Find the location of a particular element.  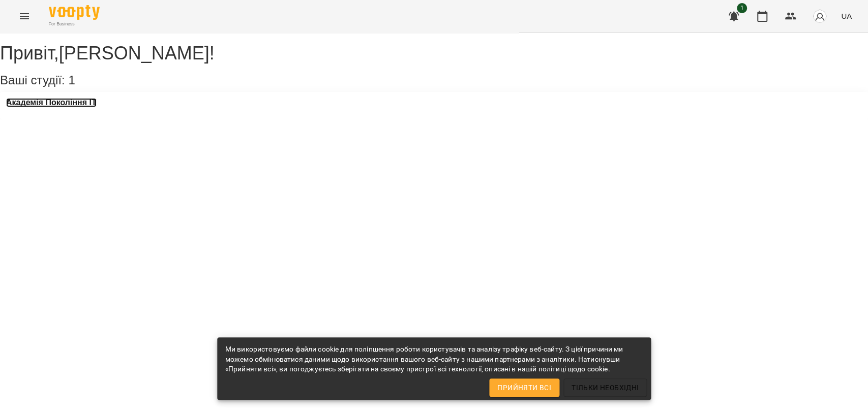

span: UA is located at coordinates (846, 16).